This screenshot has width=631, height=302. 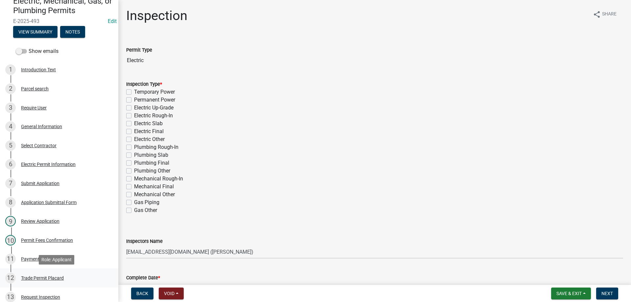 I want to click on div: 6, so click(x=11, y=164).